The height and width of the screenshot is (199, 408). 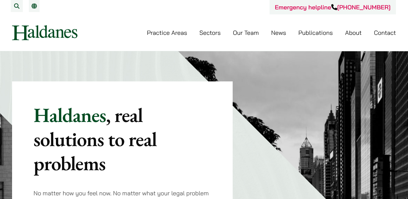 What do you see at coordinates (278, 32) in the screenshot?
I see `a: News` at bounding box center [278, 32].